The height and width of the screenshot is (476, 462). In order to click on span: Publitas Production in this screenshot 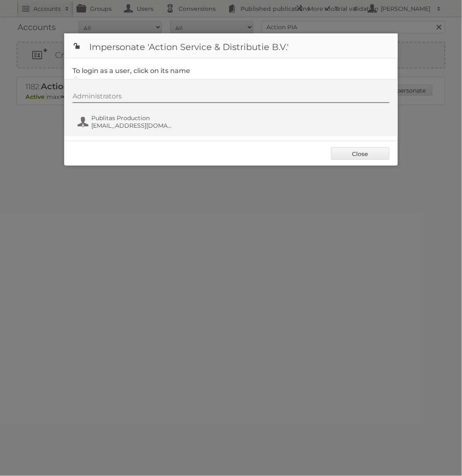, I will do `click(132, 118)`.